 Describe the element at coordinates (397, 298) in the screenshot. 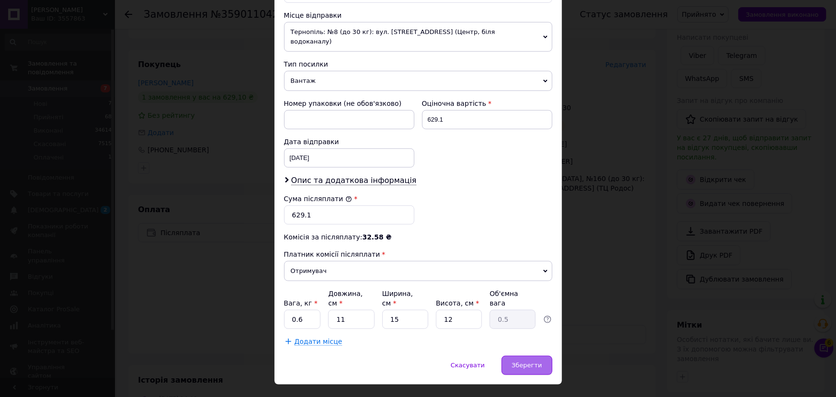

I see `label: Ширина, см` at that location.